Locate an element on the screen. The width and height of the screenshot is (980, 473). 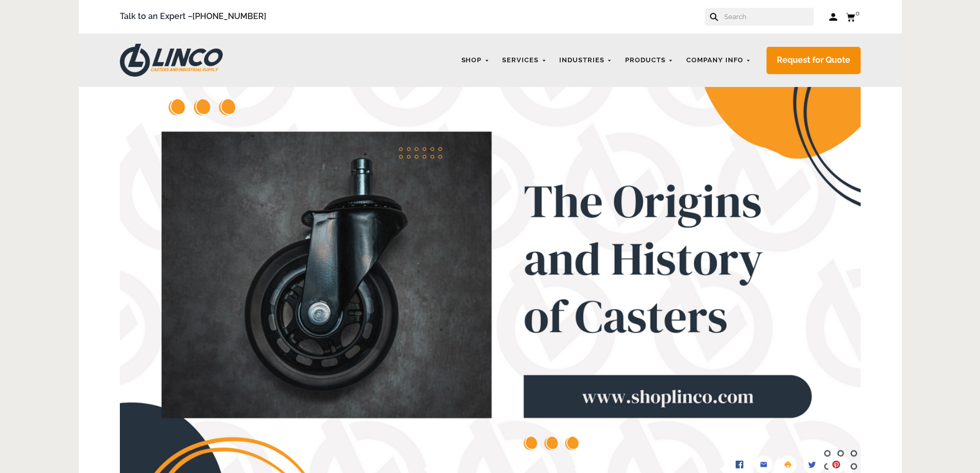
img: LINCO CASTERS & INDUSTRIAL SUPPLY is located at coordinates (171, 60).